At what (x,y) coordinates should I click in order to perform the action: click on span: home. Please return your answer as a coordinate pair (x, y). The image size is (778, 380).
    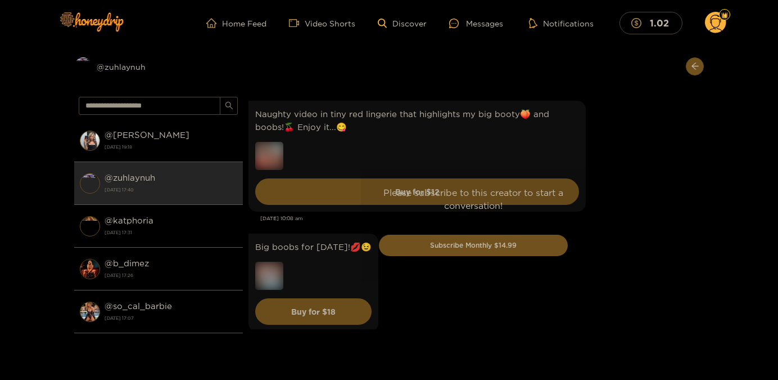
    Looking at the image, I should click on (214, 23).